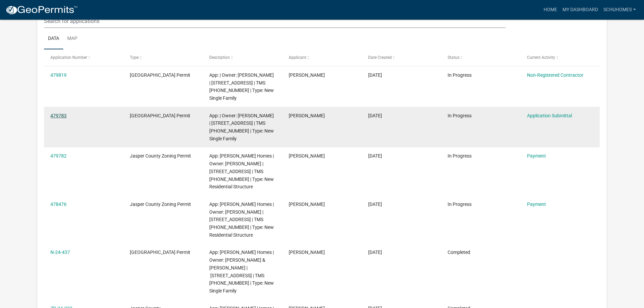 Image resolution: width=644 pixels, height=308 pixels. What do you see at coordinates (219, 58) in the screenshot?
I see `span: Description` at bounding box center [219, 58].